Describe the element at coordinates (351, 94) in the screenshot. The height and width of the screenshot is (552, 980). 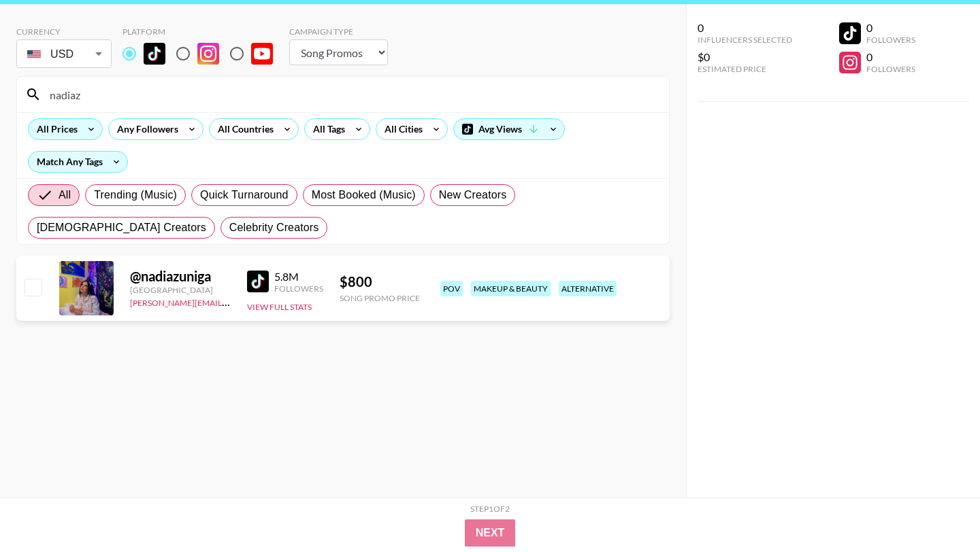
I see `input: Search by User Name` at that location.